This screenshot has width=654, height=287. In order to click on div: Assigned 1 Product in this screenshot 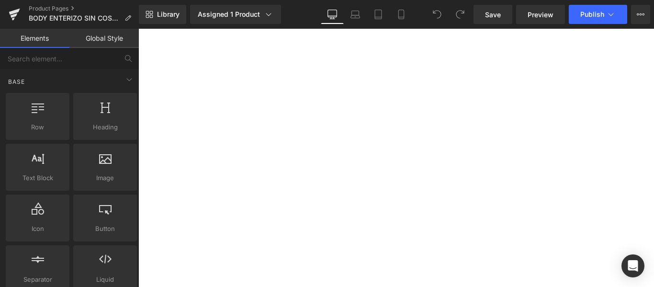, I will do `click(236, 14)`.